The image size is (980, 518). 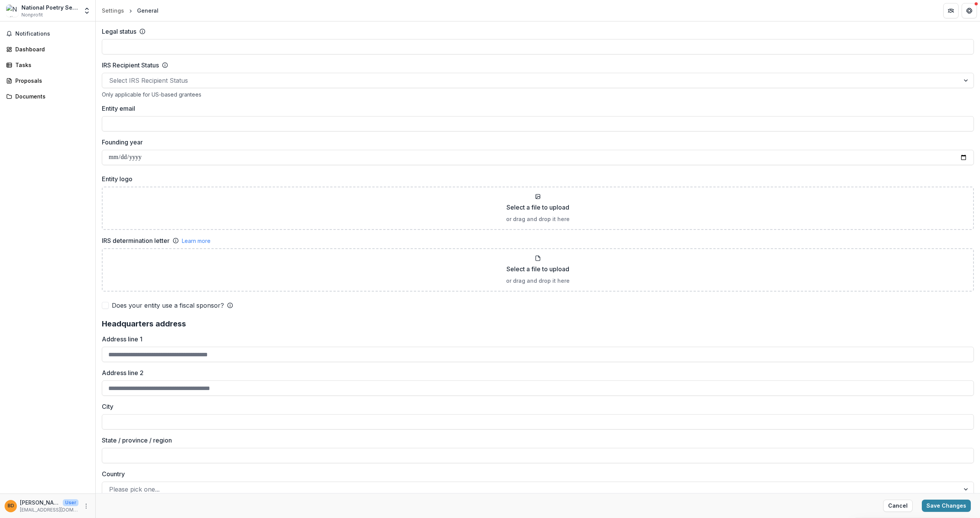 What do you see at coordinates (130, 10) in the screenshot?
I see `nav: breadcrumb` at bounding box center [130, 10].